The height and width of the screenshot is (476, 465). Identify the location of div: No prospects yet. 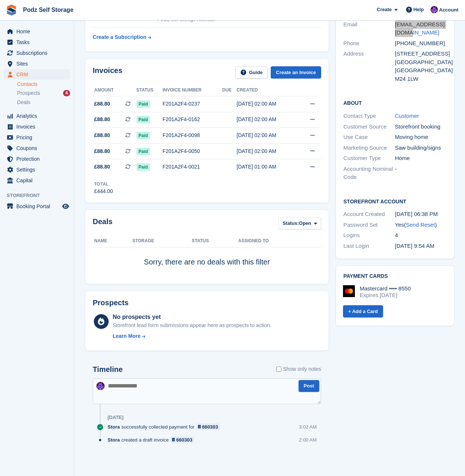
(192, 317).